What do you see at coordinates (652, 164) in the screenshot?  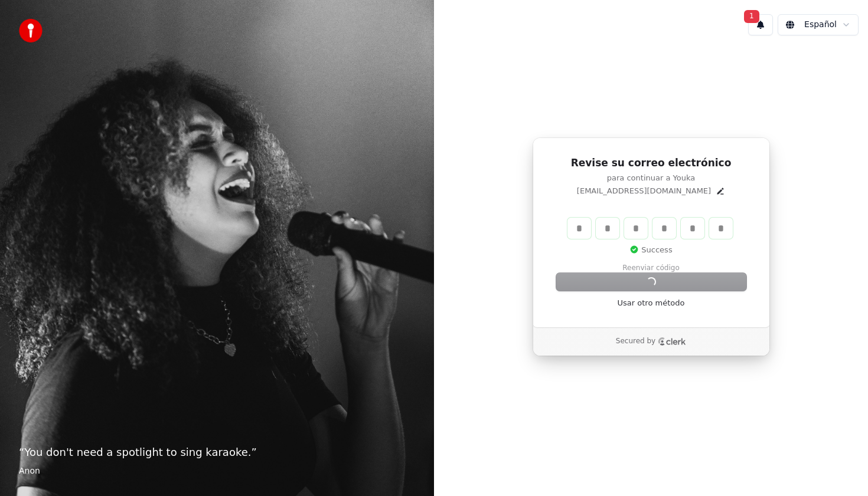 I see `h1: Revise su correo electrónico` at bounding box center [652, 164].